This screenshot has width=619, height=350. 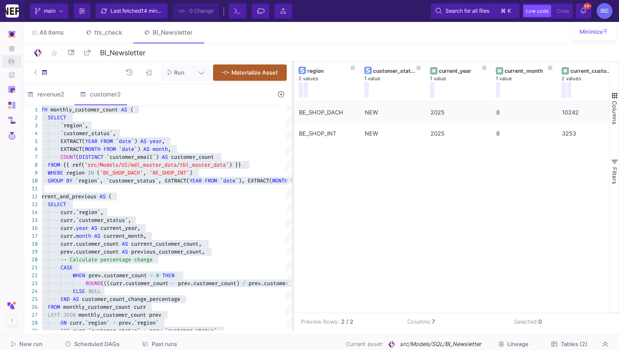 I want to click on button: IBE, so click(x=603, y=11).